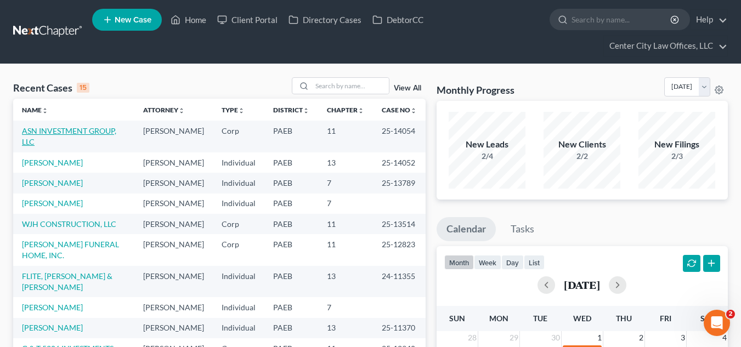  What do you see at coordinates (475, 90) in the screenshot?
I see `h3: Monthly Progress` at bounding box center [475, 90].